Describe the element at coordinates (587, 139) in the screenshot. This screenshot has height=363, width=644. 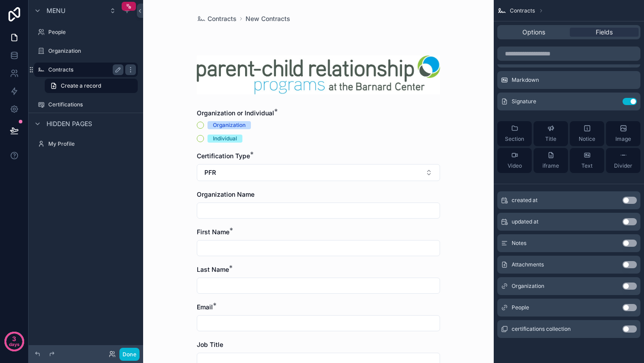
I see `span: Notice` at that location.